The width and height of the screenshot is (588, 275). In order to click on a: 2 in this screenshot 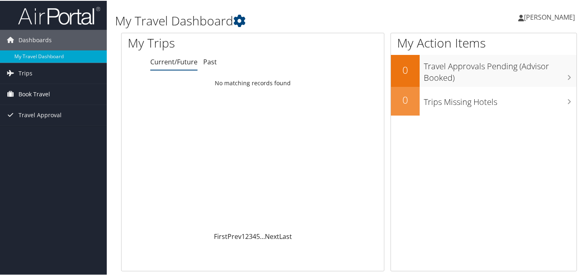, I will do `click(247, 236)`.